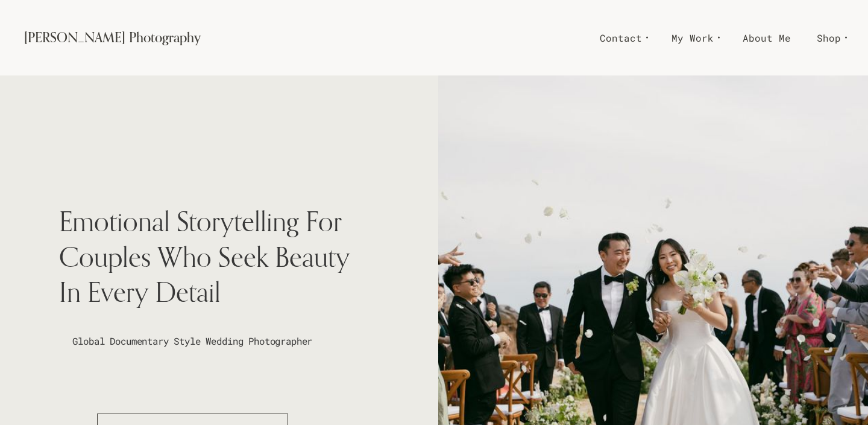 Image resolution: width=868 pixels, height=425 pixels. Describe the element at coordinates (208, 256) in the screenshot. I see `span: Emotional Storytelling For Couples Who Seek Beauty In Every Detail` at that location.